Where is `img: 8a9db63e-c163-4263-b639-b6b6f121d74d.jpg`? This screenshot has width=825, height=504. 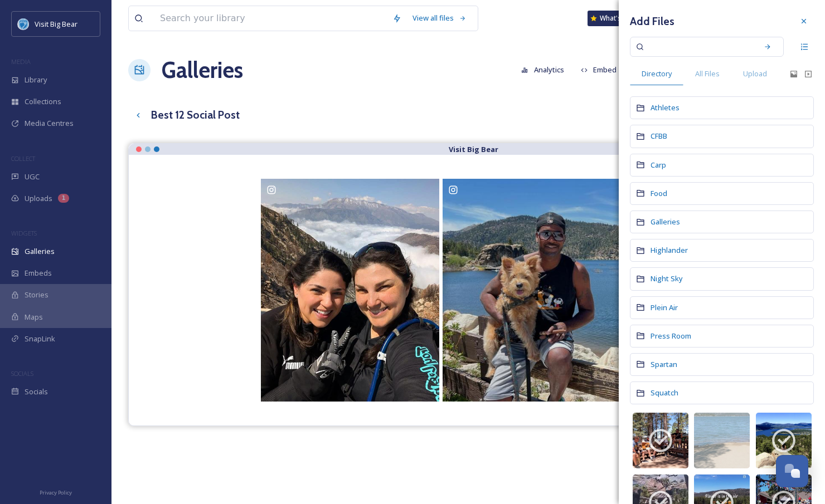
img: 8a9db63e-c163-4263-b639-b6b6f121d74d.jpg is located at coordinates (660, 440).